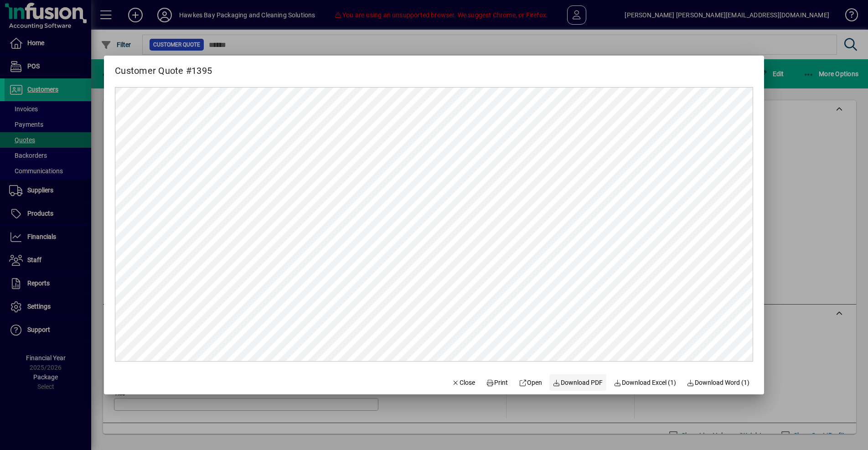 This screenshot has width=868, height=450. I want to click on span: Download Excel (1), so click(644, 382).